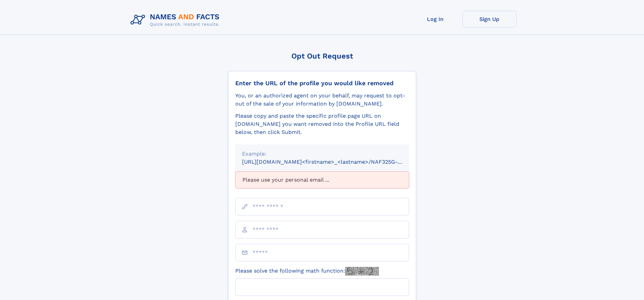  Describe the element at coordinates (322, 56) in the screenshot. I see `div: Opt Out Request` at that location.